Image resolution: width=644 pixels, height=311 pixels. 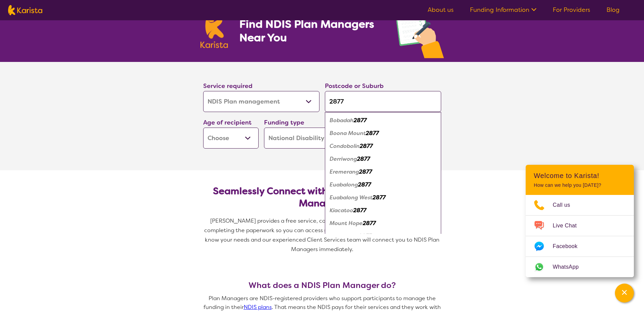 What do you see at coordinates (344, 146) in the screenshot?
I see `em: Condobolin` at bounding box center [344, 146].